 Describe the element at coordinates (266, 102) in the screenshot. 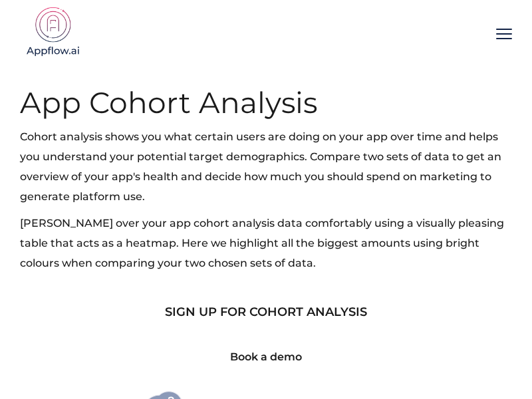

I see `h1: App Cohort Analysis` at that location.